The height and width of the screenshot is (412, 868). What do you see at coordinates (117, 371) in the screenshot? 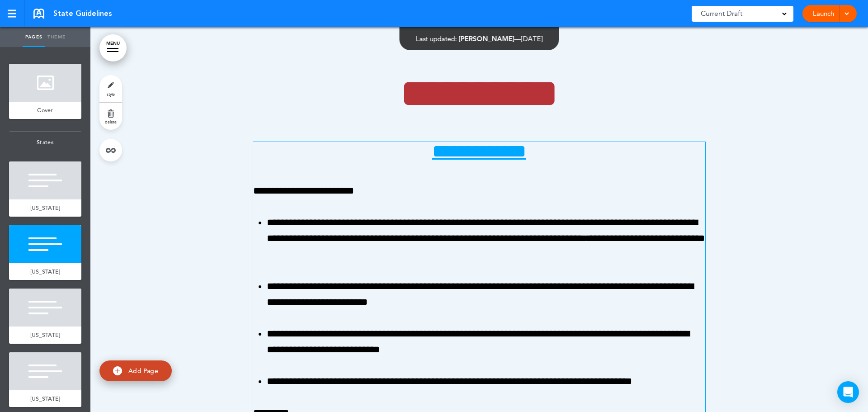
I see `img: add.svg` at bounding box center [117, 371].